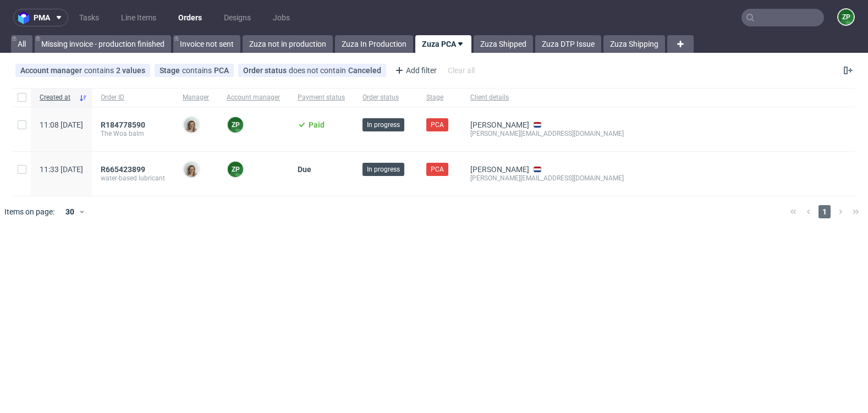 Image resolution: width=868 pixels, height=413 pixels. Describe the element at coordinates (237, 17) in the screenshot. I see `a: Designs` at that location.